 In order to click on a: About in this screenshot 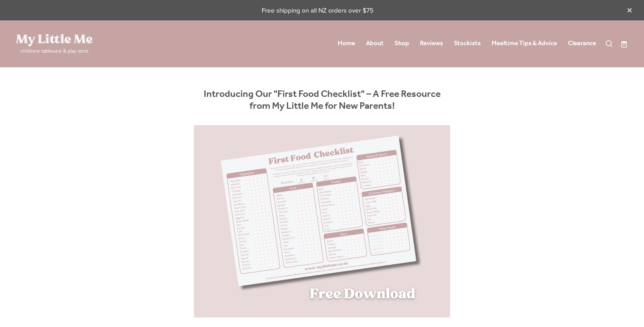, I will do `click(375, 44)`.